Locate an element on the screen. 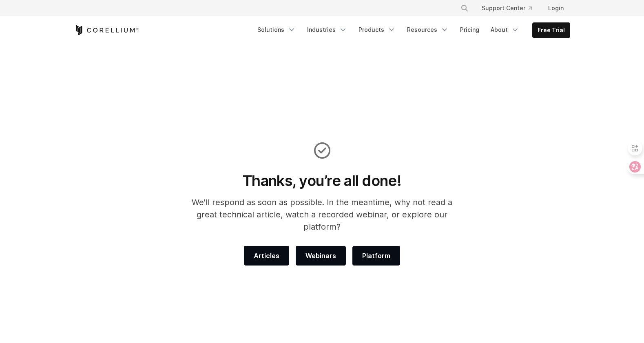 The image size is (644, 343). h1: Thanks, you’re all done! is located at coordinates (322, 181).